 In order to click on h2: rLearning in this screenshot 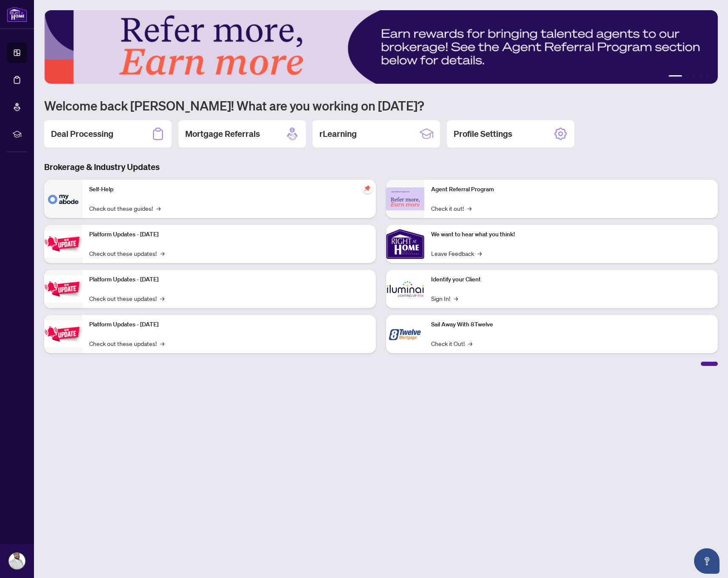, I will do `click(338, 134)`.